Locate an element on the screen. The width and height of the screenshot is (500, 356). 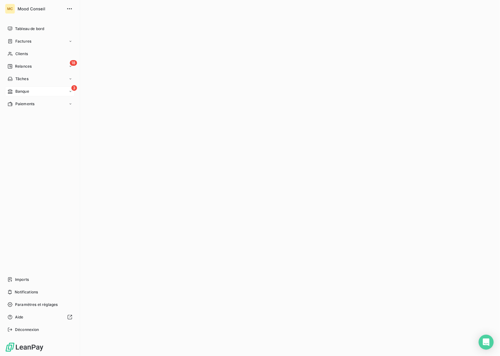
span: Factures is located at coordinates (23, 41).